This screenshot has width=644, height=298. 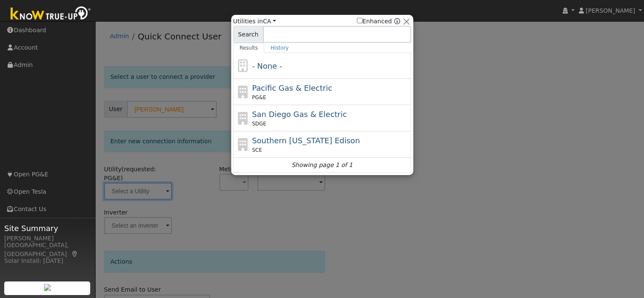 I want to click on a: Enhanced Providers, so click(x=397, y=21).